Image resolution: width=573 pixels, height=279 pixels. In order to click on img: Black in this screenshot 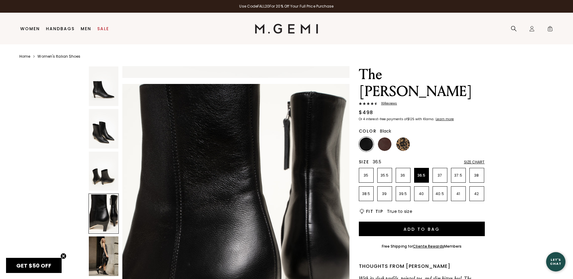, I will do `click(366, 144)`.